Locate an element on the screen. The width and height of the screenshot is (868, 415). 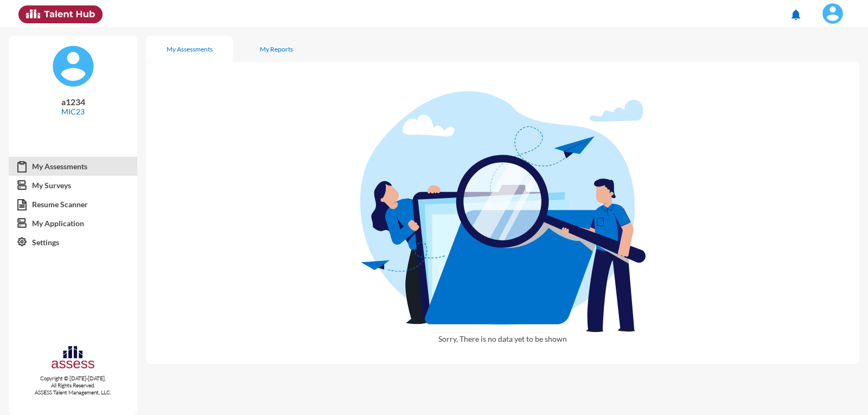
button: My Surveys is located at coordinates (73, 186).